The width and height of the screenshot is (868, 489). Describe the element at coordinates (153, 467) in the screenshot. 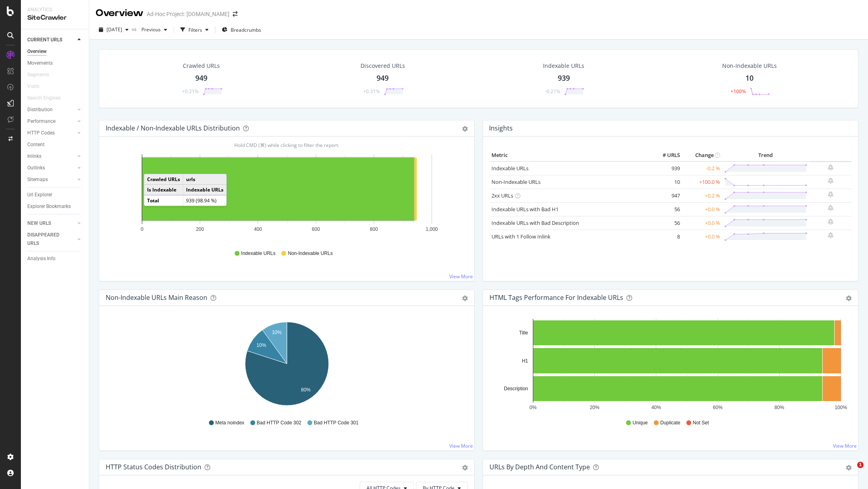

I see `div: HTTP Status Codes Distribution` at that location.